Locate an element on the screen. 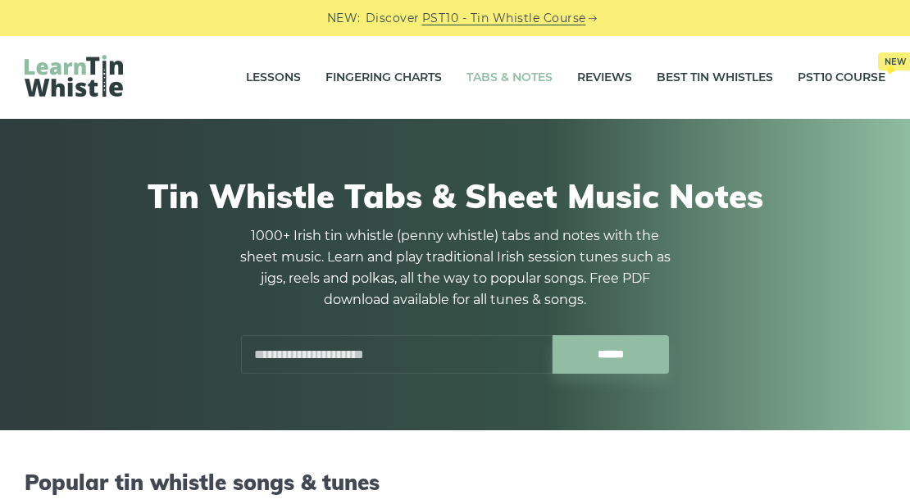 Image resolution: width=910 pixels, height=504 pixels. a: Best Tin Whistles is located at coordinates (714, 78).